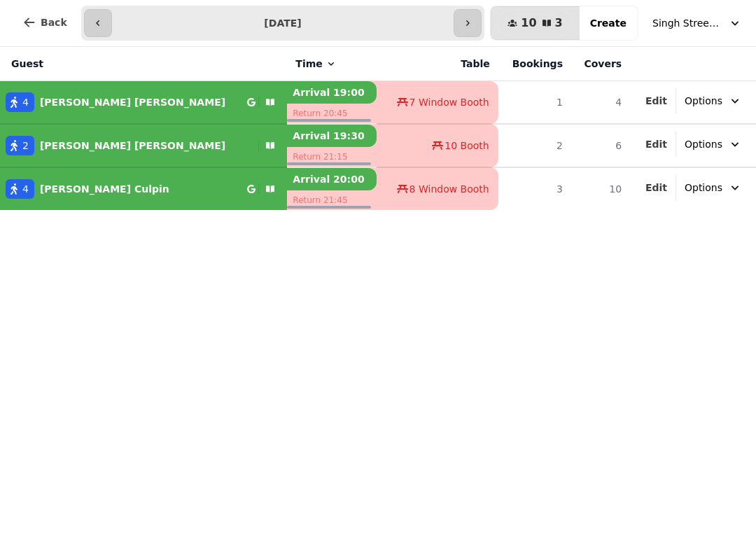 The image size is (756, 553). Describe the element at coordinates (535, 188) in the screenshot. I see `td: 3` at that location.